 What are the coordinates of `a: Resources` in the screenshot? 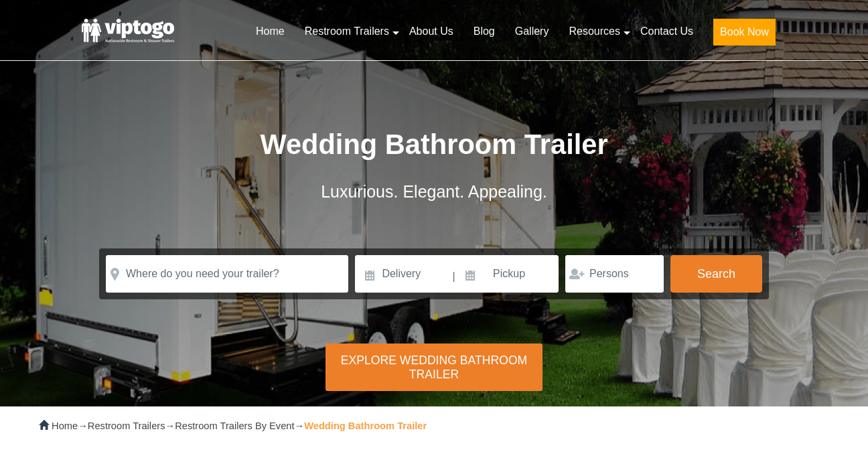 It's located at (594, 32).